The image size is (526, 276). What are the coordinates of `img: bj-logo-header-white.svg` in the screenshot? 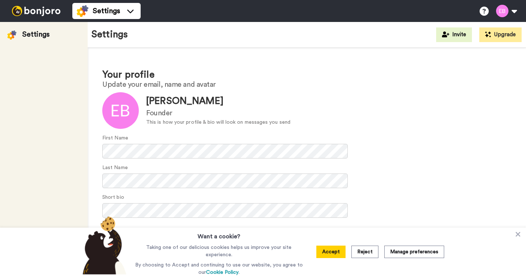 It's located at (36, 11).